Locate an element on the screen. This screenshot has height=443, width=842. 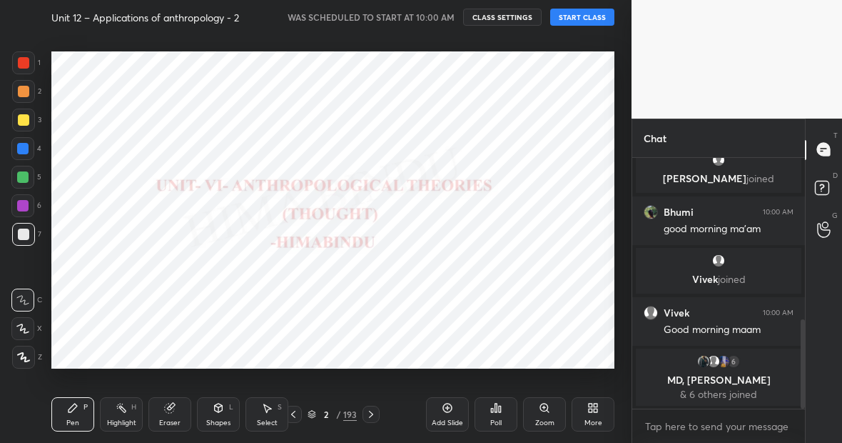
div: 7 is located at coordinates (26, 234).